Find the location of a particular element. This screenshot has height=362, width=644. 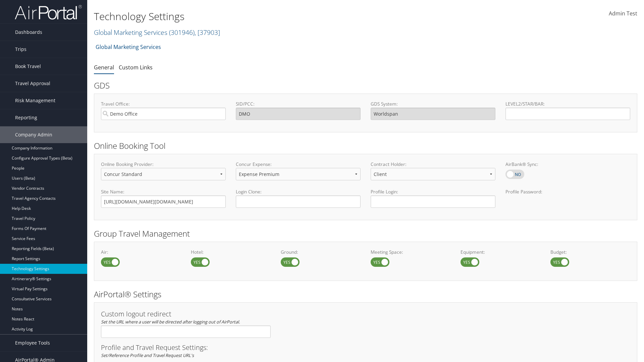

label: LEVEL2/STAR/BAR: is located at coordinates (568, 104).